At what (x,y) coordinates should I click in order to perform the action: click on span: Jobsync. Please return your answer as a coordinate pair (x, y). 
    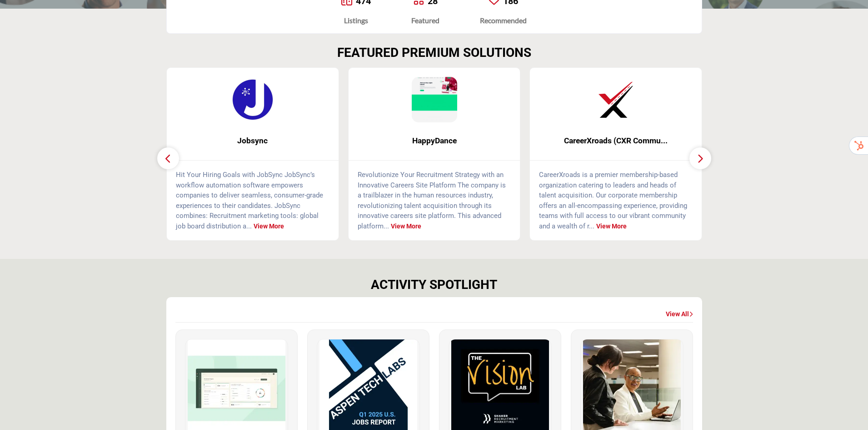
    Looking at the image, I should click on (253, 141).